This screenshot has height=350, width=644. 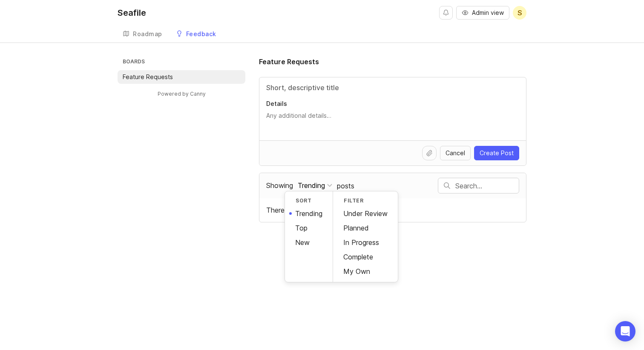 I want to click on div: Top, so click(x=309, y=228).